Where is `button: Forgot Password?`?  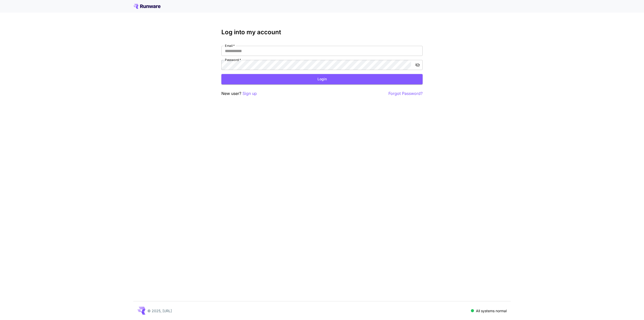
button: Forgot Password? is located at coordinates (405, 93).